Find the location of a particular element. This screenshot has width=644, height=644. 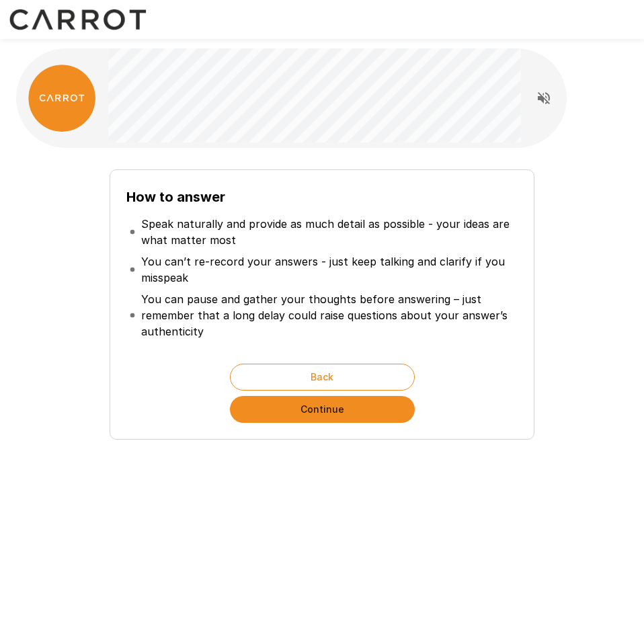

img: carrot_logo.png is located at coordinates (61, 98).